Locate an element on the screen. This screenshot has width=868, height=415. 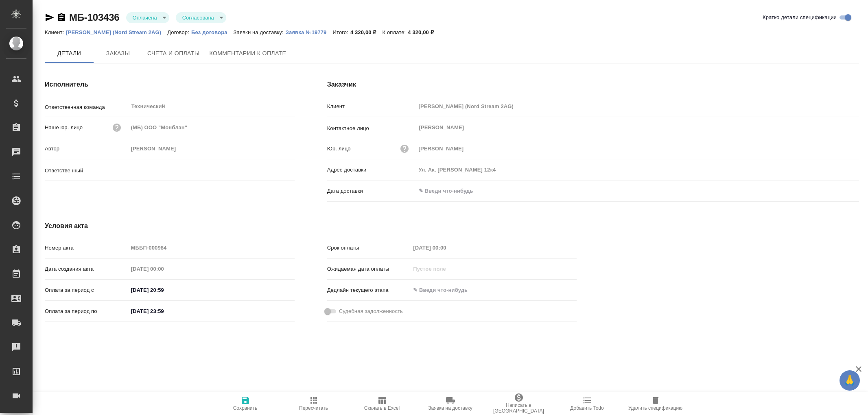
p: Заявки на доставку: is located at coordinates (260, 32).